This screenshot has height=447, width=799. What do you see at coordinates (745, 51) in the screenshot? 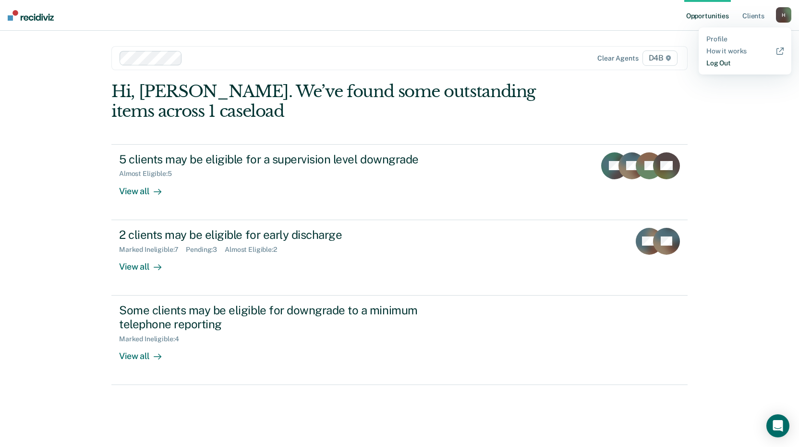
I see `a: How it works` at bounding box center [745, 51].